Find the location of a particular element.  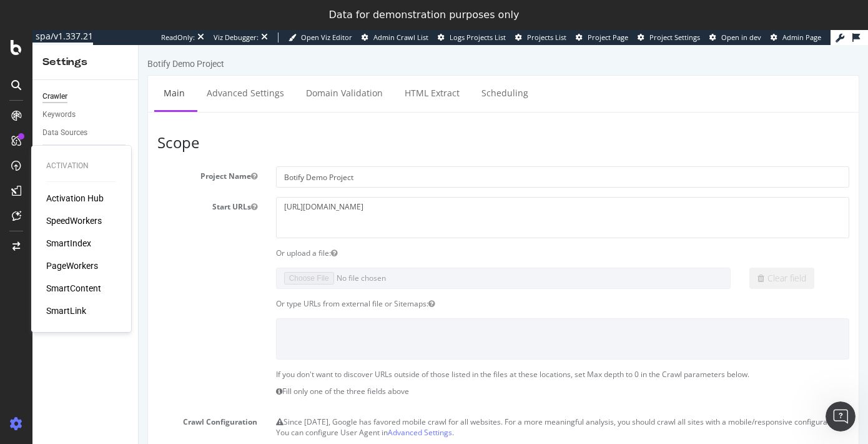

span: Admin Page is located at coordinates (802, 37).